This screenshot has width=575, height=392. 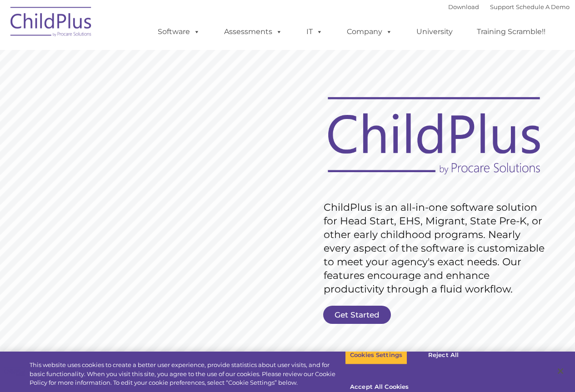 I want to click on a: Assessments, so click(x=253, y=32).